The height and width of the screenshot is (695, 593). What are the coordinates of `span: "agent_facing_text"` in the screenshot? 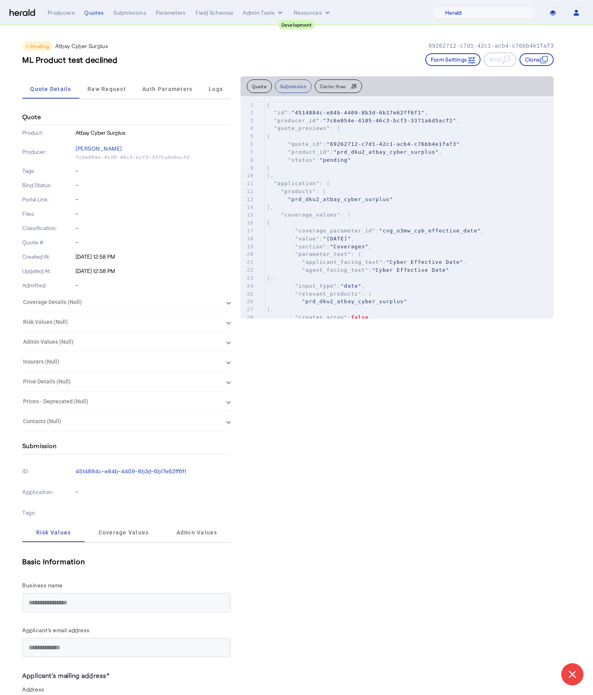 It's located at (335, 270).